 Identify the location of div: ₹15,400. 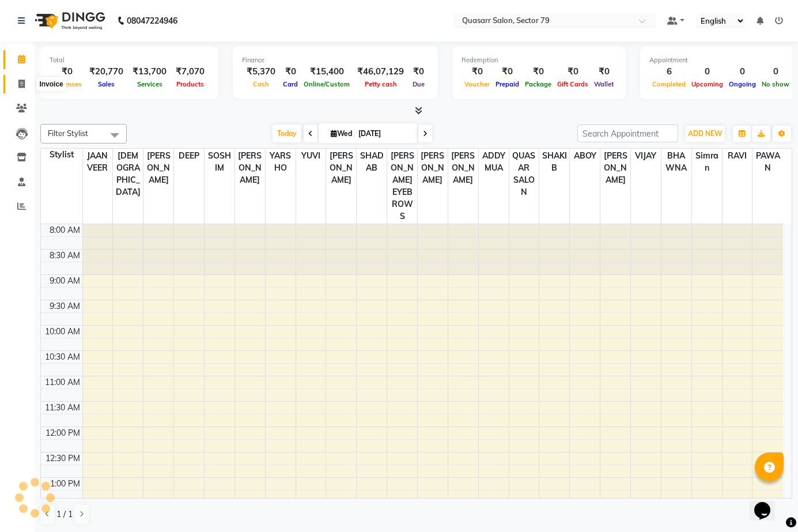
(327, 71).